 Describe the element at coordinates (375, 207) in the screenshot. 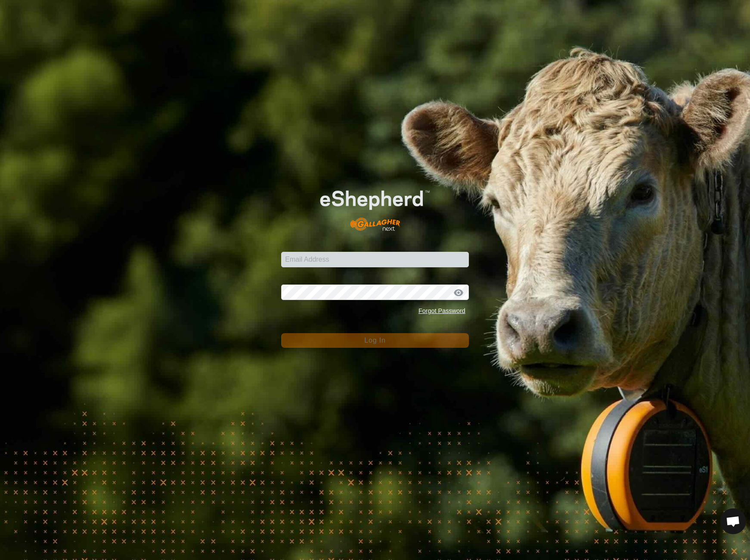

I see `img: E-shepherd Logo` at that location.